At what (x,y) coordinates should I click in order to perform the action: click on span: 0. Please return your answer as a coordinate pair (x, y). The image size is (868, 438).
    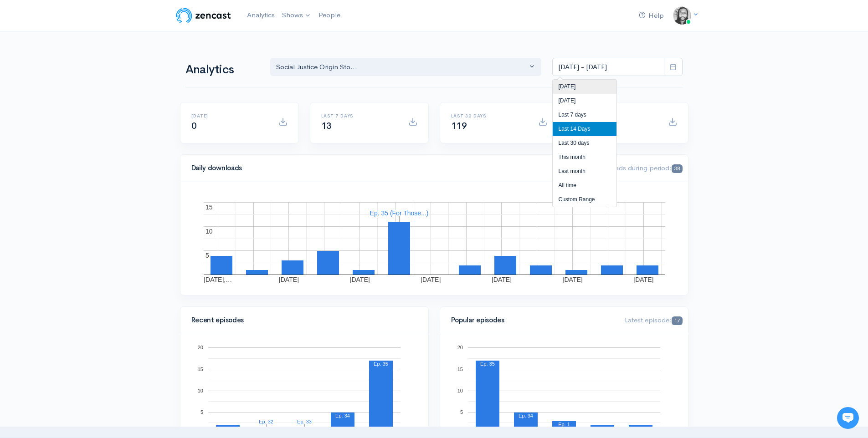
    Looking at the image, I should click on (194, 126).